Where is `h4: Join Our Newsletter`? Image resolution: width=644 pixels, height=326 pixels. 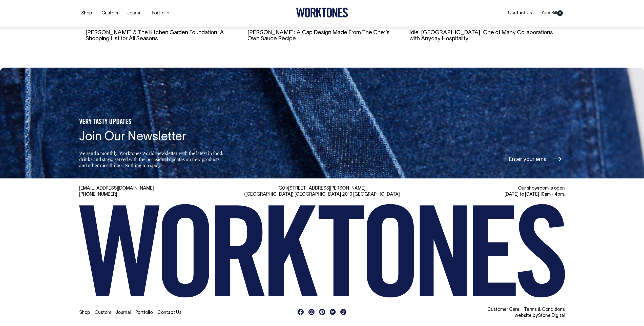
h4: Join Our Newsletter is located at coordinates (152, 137).